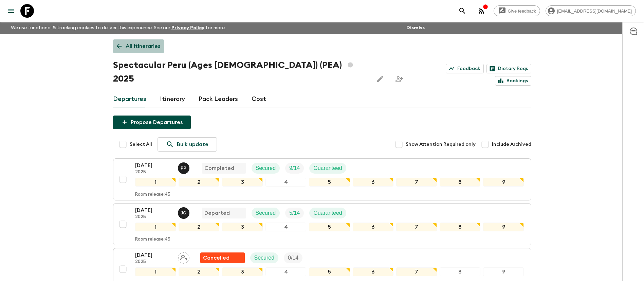 The height and width of the screenshot is (281, 644). What do you see at coordinates (259, 100) in the screenshot?
I see `a: Cost` at bounding box center [259, 100].